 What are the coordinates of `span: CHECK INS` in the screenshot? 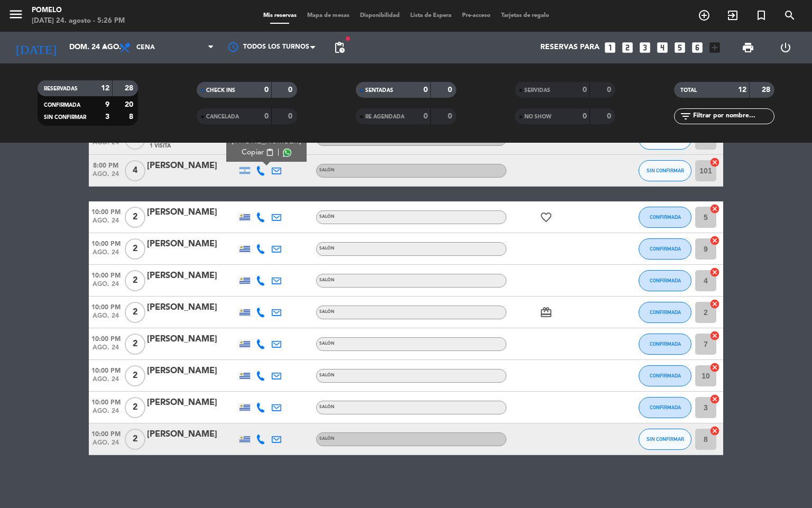 It's located at (220, 90).